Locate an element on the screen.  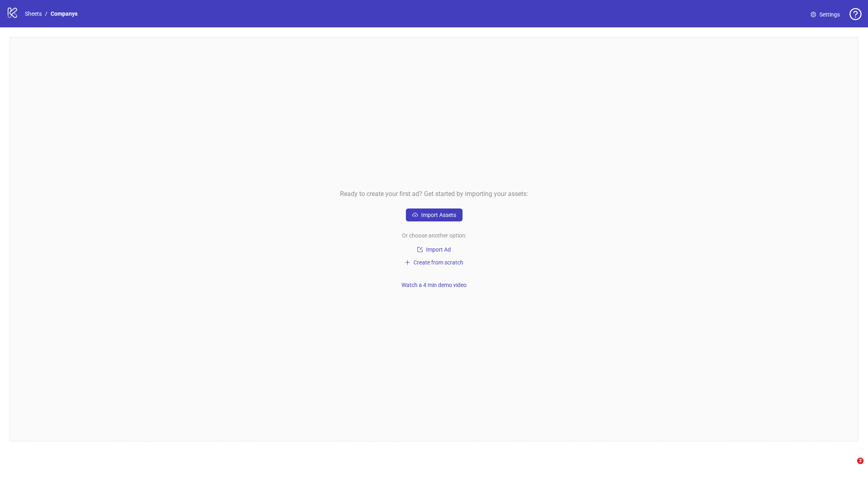
span: Import Ad is located at coordinates (439, 249).